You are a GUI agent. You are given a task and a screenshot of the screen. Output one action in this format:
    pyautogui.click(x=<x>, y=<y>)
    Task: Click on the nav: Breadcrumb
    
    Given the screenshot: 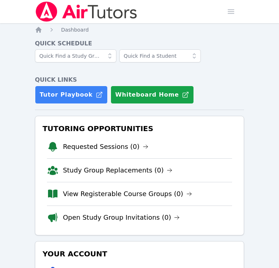 What is the action you would take?
    pyautogui.click(x=139, y=30)
    